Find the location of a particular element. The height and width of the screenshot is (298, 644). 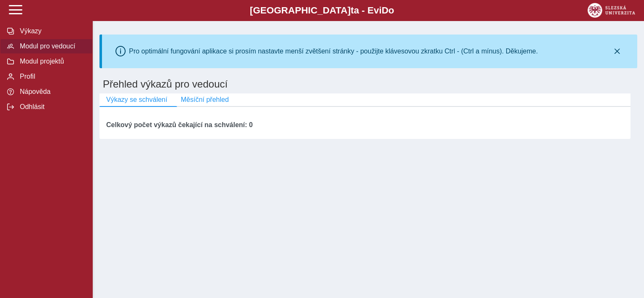

button: Výkazy se schválení is located at coordinates (136, 100).